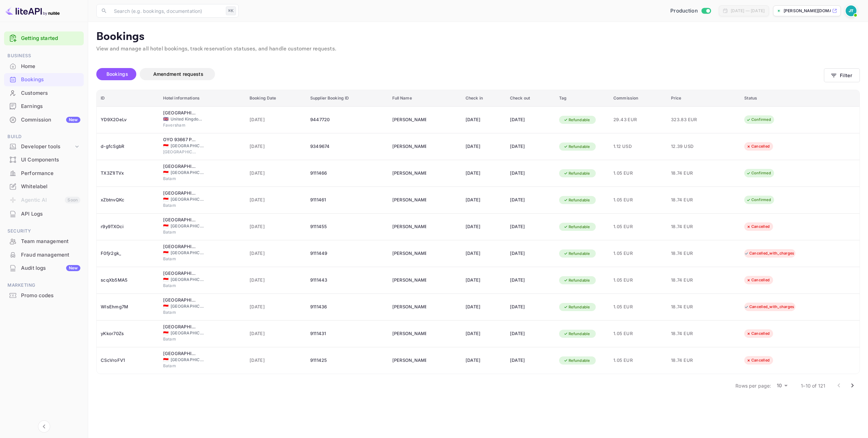 The image size is (868, 438). I want to click on th: Hotel informations, so click(202, 99).